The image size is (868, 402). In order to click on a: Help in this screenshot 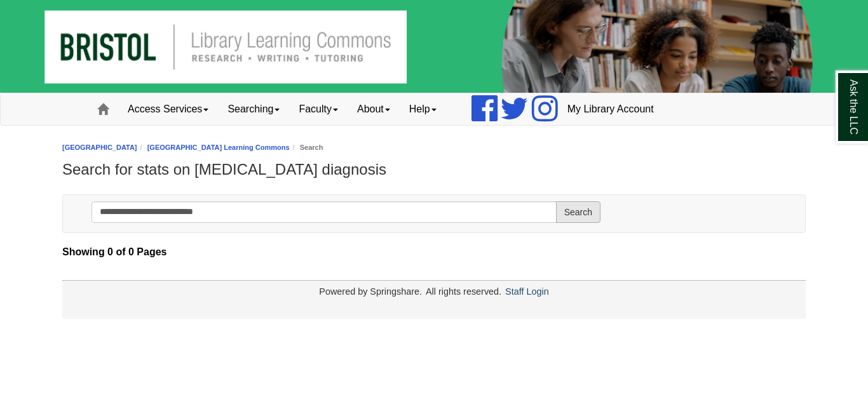, I will do `click(422, 109)`.